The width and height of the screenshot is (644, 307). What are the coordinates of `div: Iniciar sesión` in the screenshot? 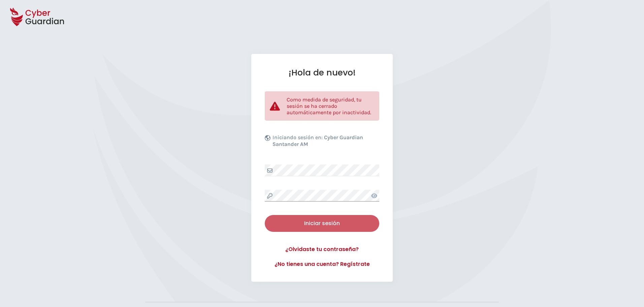 It's located at (322, 224).